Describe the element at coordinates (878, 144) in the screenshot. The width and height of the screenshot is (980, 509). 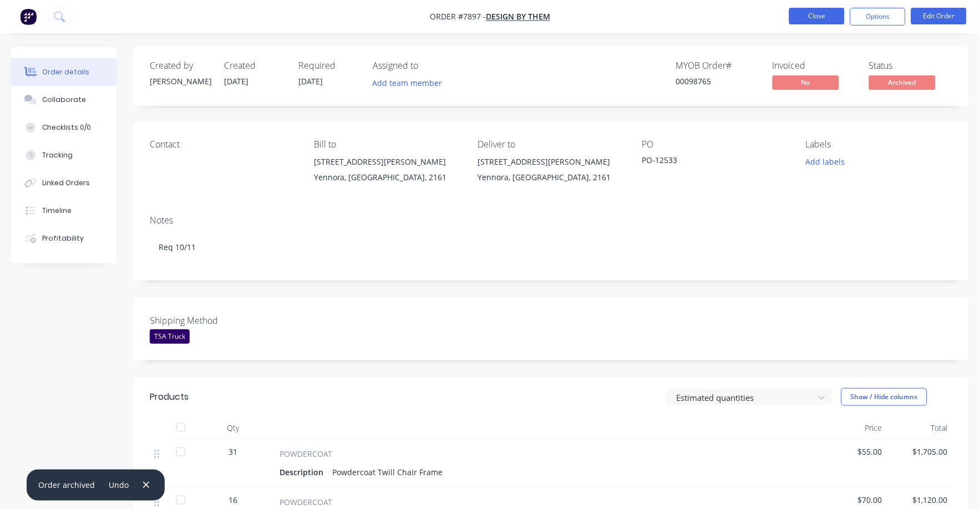
I see `div: Labels` at that location.